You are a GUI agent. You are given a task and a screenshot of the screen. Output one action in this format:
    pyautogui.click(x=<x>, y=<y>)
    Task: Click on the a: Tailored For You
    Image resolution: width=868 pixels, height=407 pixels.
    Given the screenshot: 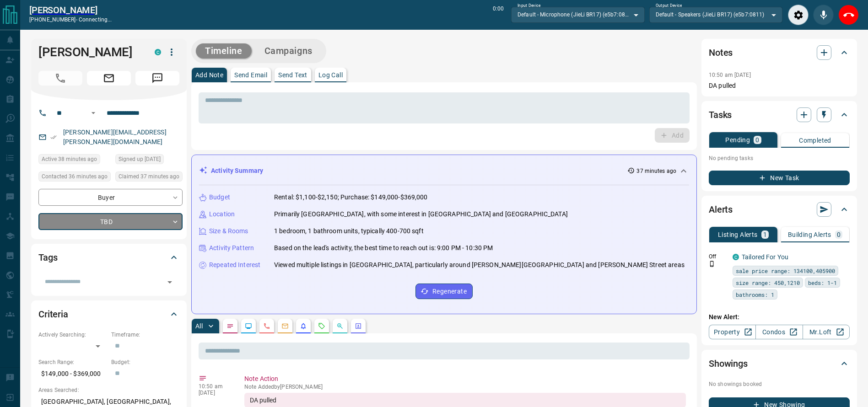 What is the action you would take?
    pyautogui.click(x=765, y=257)
    